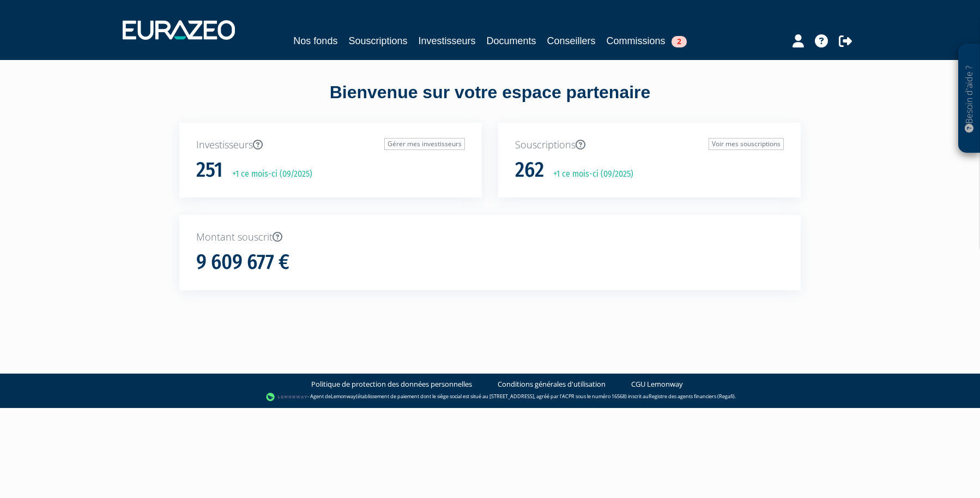 This screenshot has height=498, width=980. Describe the element at coordinates (646, 41) in the screenshot. I see `a: Commissions2` at that location.